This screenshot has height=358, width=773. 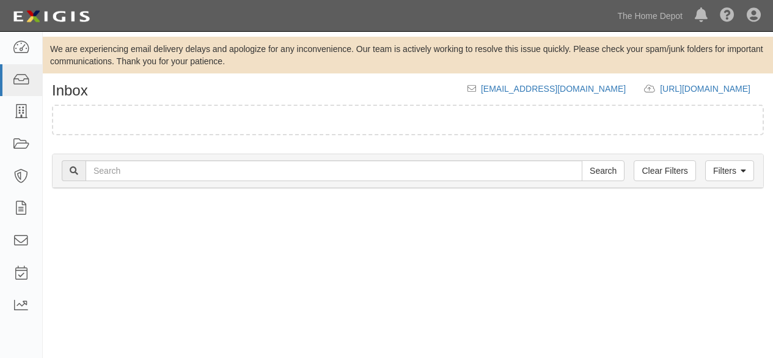 What do you see at coordinates (51, 17) in the screenshot?
I see `img: logo-5460c22ac91f19d4615b14bd174203de0afe785f0fc80cf4dbbc73dc1793850b.png` at bounding box center [51, 17].